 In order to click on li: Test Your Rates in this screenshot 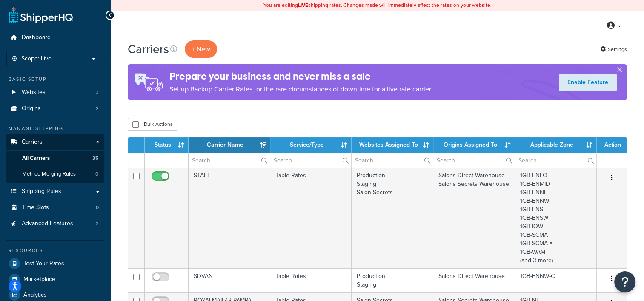, I will do `click(55, 264)`.